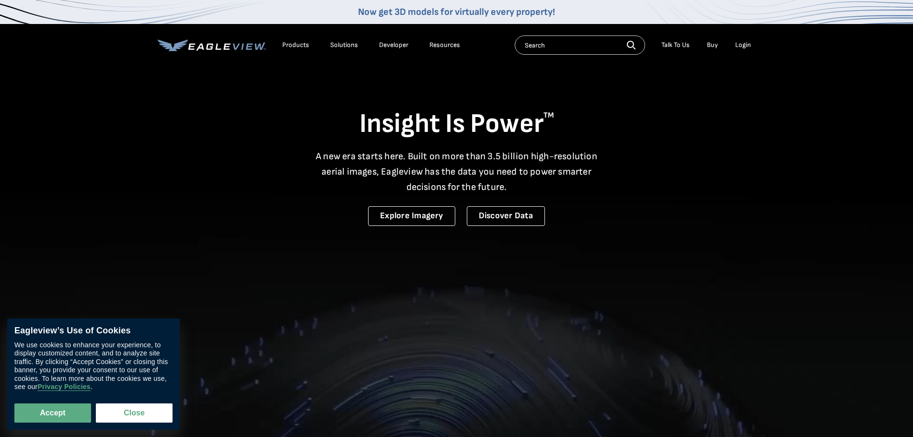  What do you see at coordinates (64, 387) in the screenshot?
I see `a: Privacy Policies` at bounding box center [64, 387].